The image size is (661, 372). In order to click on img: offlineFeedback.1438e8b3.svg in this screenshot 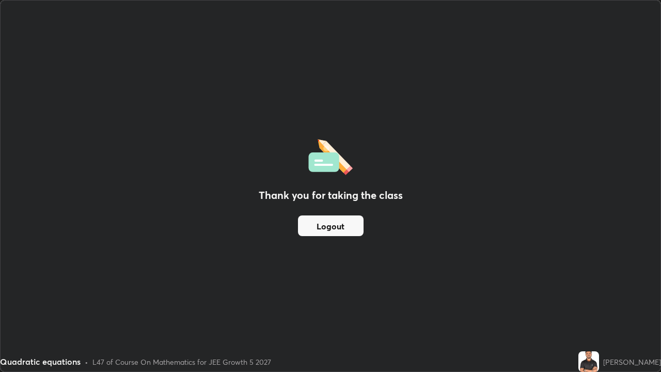, I will do `click(330, 155)`.